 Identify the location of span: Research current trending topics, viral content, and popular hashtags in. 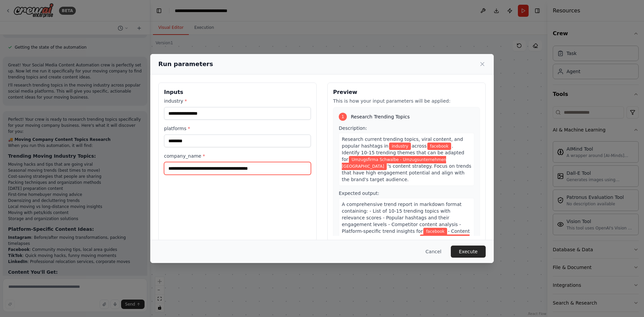
(402, 143).